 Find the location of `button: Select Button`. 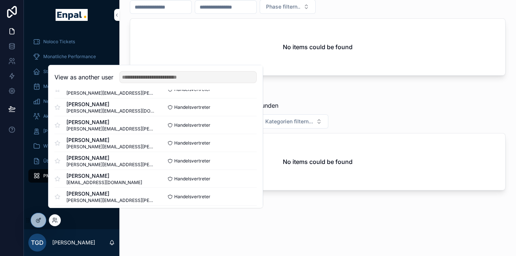

button: Select Button is located at coordinates (294, 122).